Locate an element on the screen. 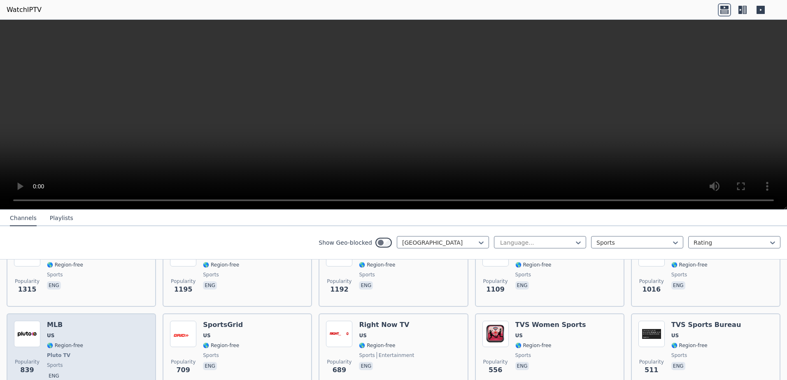 The width and height of the screenshot is (787, 380). span: 1315 is located at coordinates (27, 290).